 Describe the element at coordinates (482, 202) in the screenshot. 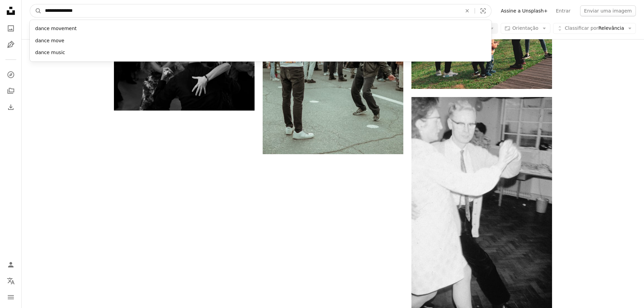

I see `a: Casal dançando juntos em uma festa` at that location.